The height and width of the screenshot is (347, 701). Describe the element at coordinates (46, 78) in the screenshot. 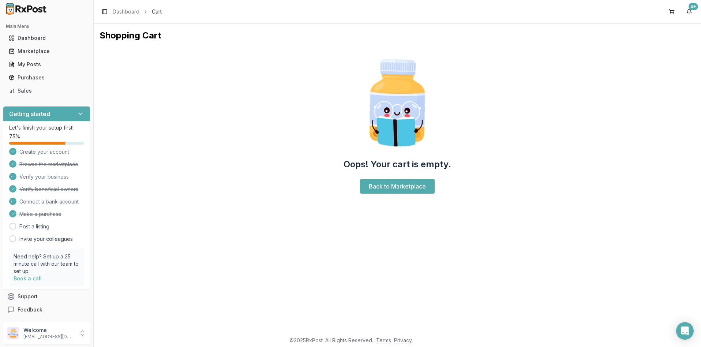

I see `a: Purchases` at that location.